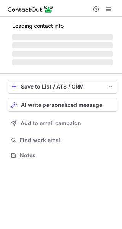  Describe the element at coordinates (63, 87) in the screenshot. I see `div: Save to List / ATS / CRM` at that location.